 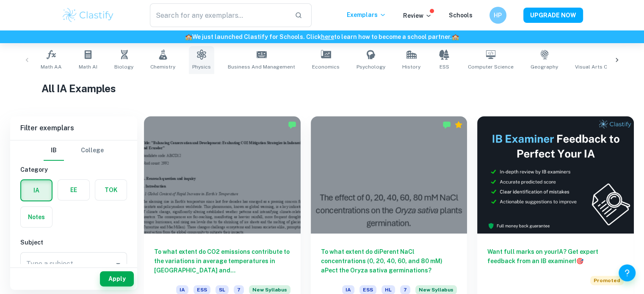 I want to click on p: Exemplars, so click(x=366, y=15).